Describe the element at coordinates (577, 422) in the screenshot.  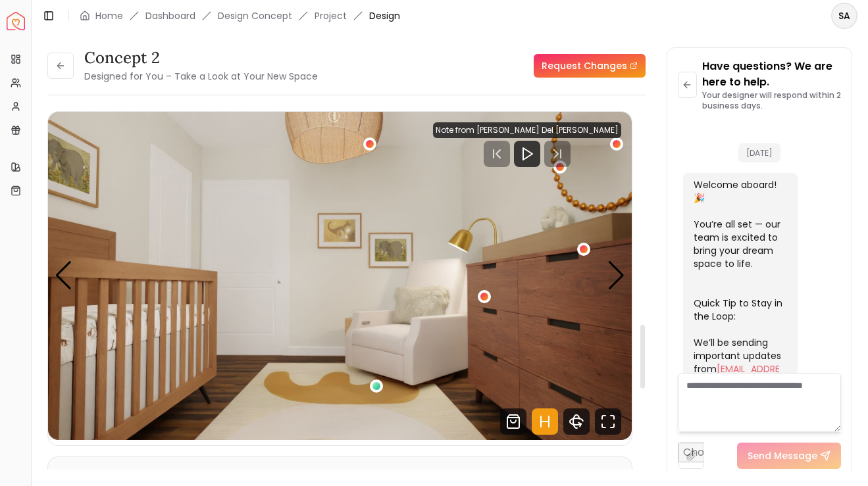
I see `svg: 360 View` at that location.